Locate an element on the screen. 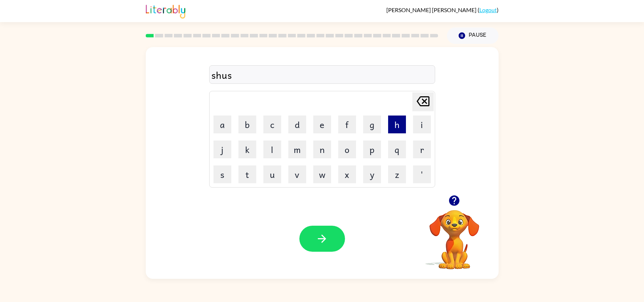 The width and height of the screenshot is (644, 302). button: r is located at coordinates (422, 149).